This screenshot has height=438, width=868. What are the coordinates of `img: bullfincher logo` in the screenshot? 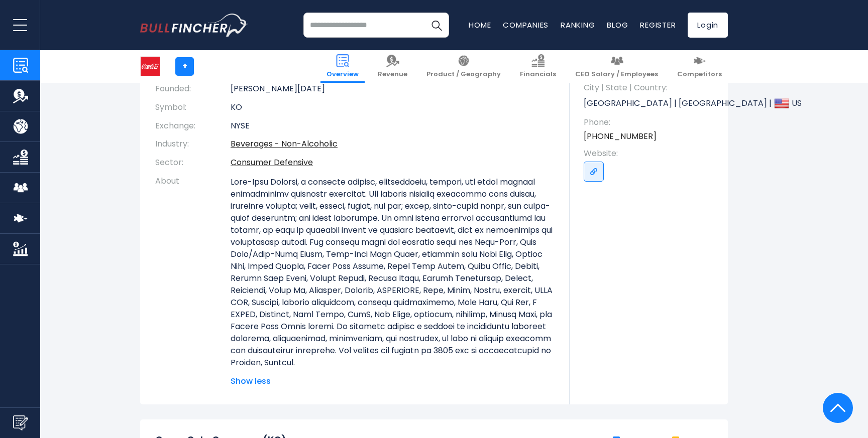 It's located at (194, 25).